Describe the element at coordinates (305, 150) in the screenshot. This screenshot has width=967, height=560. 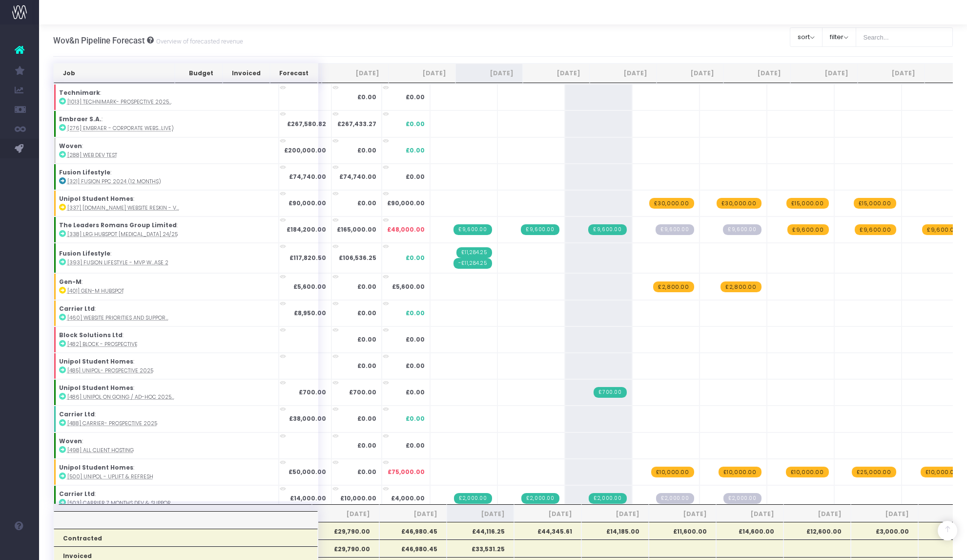
I see `strong: £200,000.00` at that location.